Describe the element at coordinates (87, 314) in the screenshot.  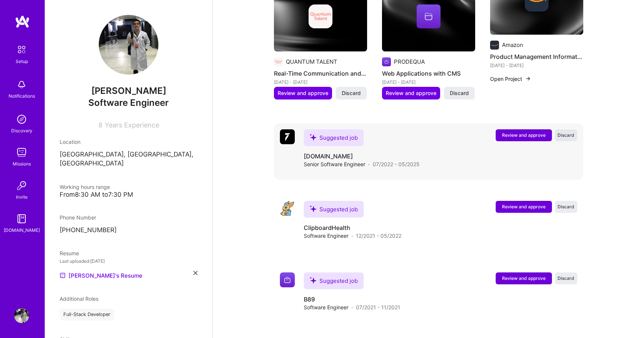
I see `div: Full-Stack Developer` at that location.